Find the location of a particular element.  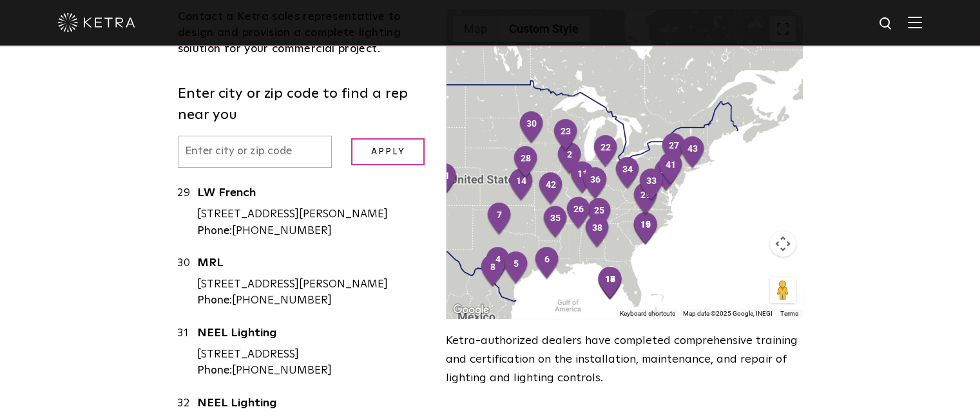

div: 7 is located at coordinates (499, 220).